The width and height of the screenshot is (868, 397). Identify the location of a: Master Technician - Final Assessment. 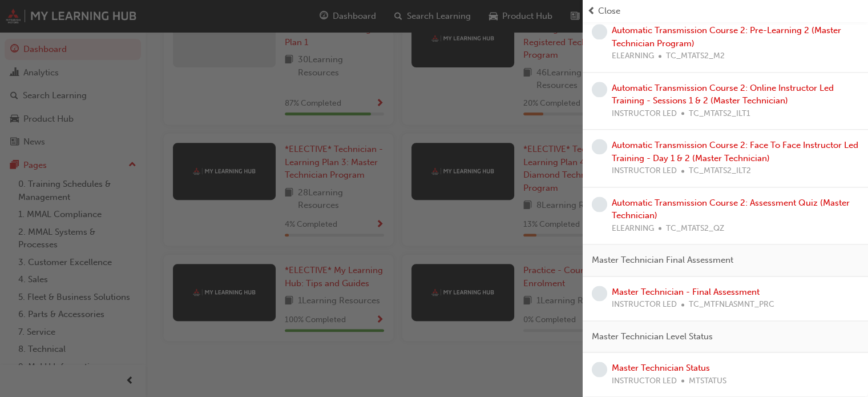
(686, 292).